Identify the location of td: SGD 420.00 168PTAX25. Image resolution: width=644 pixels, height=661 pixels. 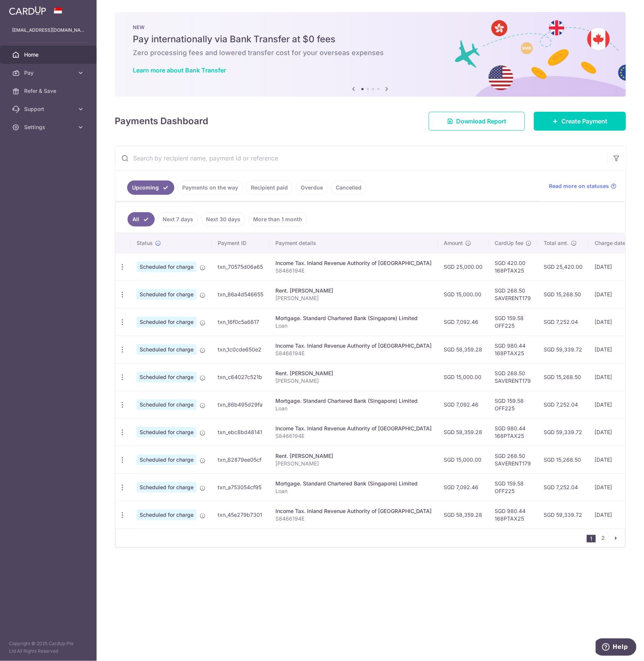
(513, 267).